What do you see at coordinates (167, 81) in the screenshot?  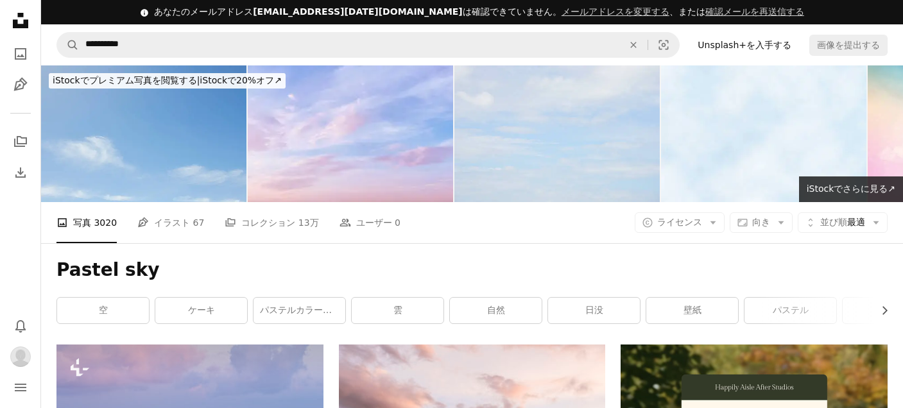 I see `div: iStockで20%オフ ↗` at bounding box center [167, 81].